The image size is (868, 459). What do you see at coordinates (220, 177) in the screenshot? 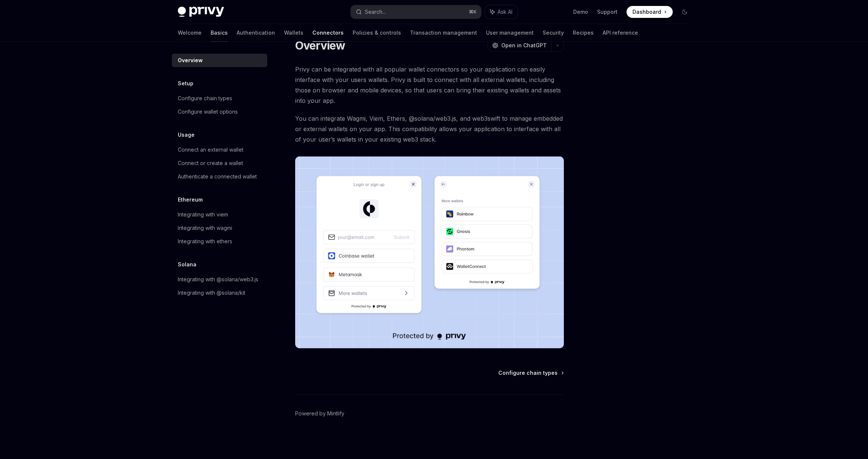
I see `a: Authenticate a connected wallet` at bounding box center [220, 177].